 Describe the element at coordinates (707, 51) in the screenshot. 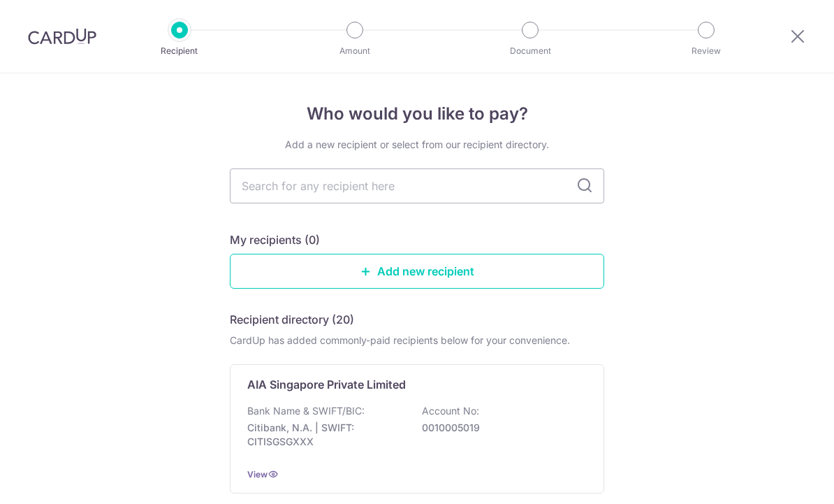

I see `p: Review` at that location.